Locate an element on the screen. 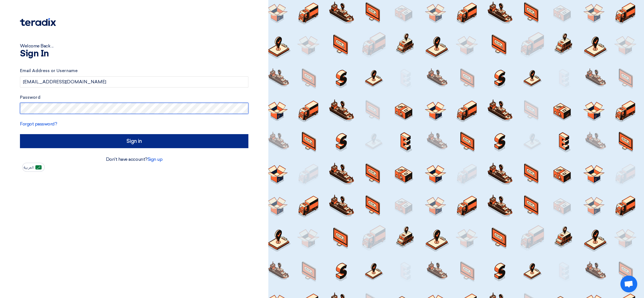 The height and width of the screenshot is (298, 644). div: Open chat is located at coordinates (628, 284).